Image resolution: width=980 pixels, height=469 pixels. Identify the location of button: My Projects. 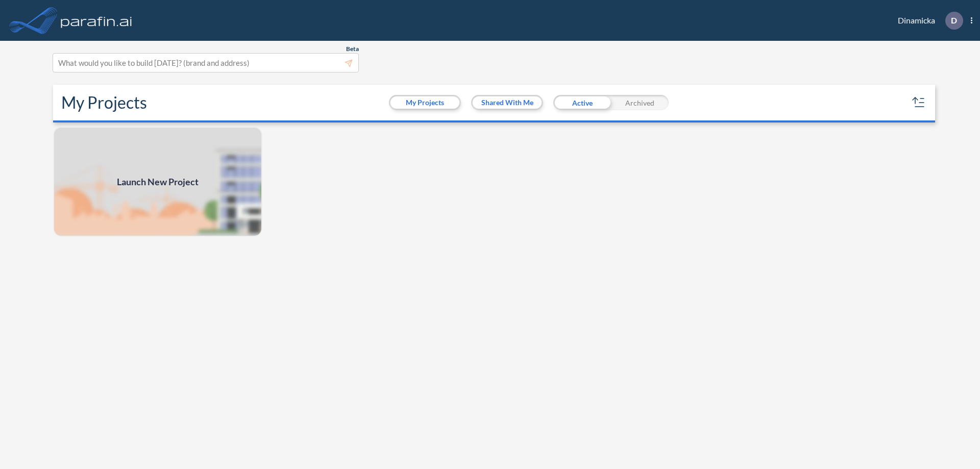
(424, 102).